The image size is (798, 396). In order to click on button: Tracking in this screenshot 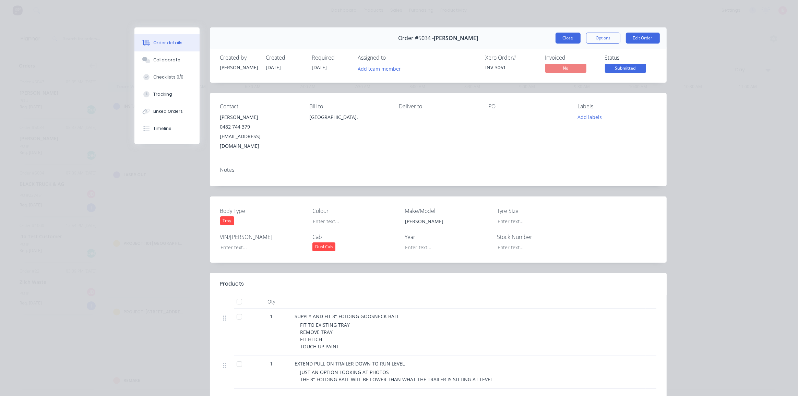, I will do `click(167, 94)`.